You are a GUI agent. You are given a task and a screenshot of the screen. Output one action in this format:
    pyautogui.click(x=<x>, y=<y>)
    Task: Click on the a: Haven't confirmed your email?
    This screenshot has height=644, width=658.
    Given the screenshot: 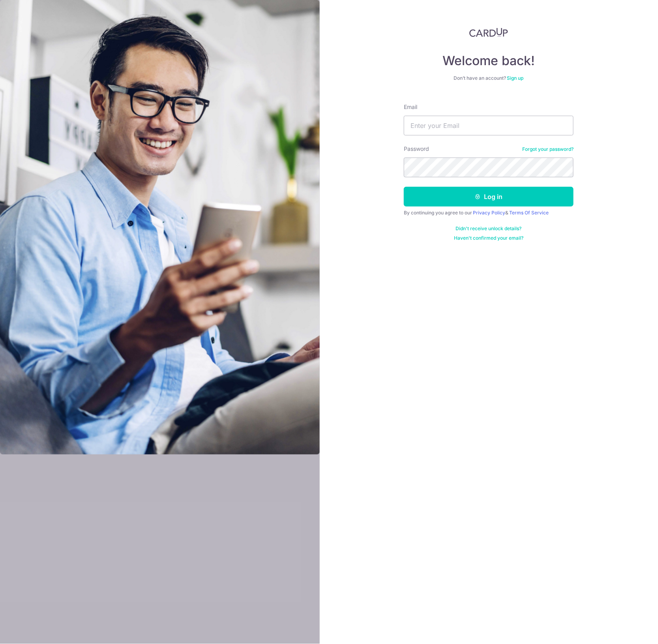 What is the action you would take?
    pyautogui.click(x=489, y=238)
    